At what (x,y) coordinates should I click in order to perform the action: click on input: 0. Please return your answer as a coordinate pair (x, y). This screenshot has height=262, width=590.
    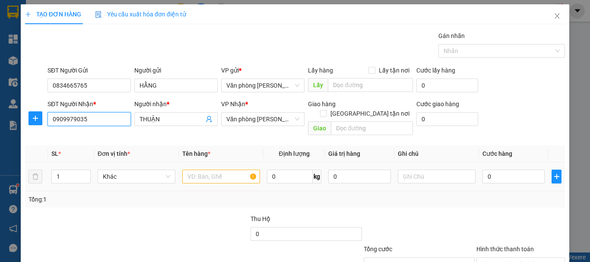
    Looking at the image, I should click on (359, 177).